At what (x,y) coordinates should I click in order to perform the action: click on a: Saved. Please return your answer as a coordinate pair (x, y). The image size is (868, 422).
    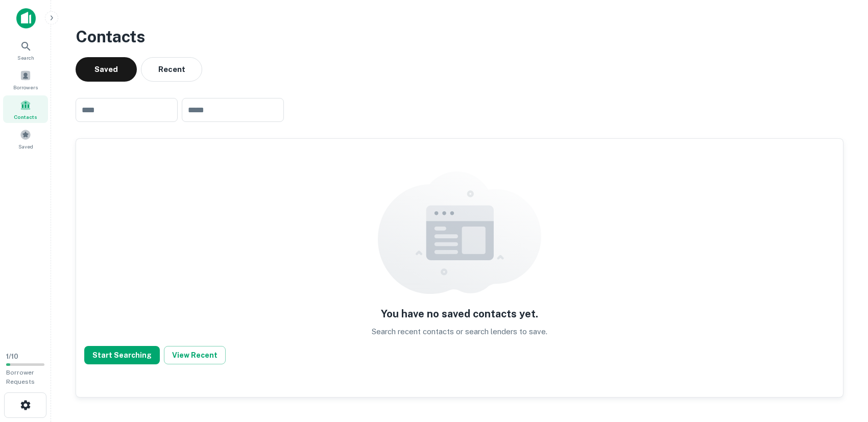
    Looking at the image, I should click on (26, 138).